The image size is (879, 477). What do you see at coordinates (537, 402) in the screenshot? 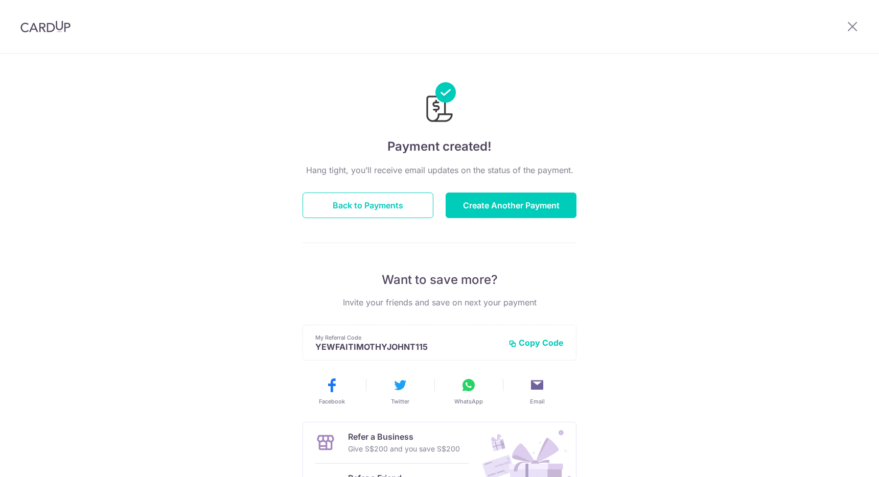
I see `span: Email` at bounding box center [537, 402].